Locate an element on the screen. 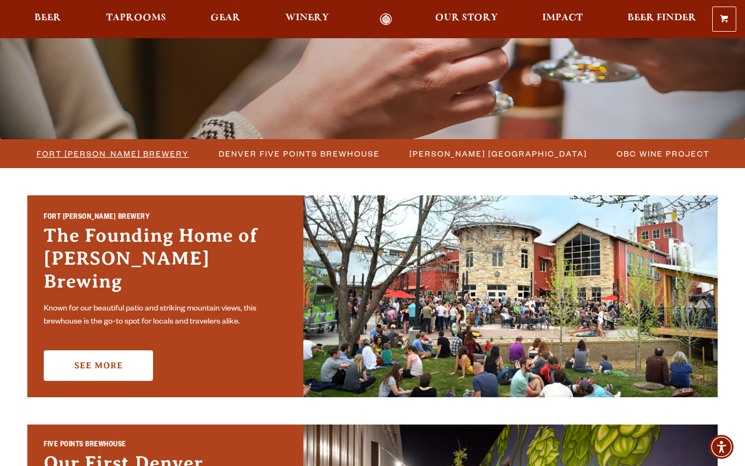 The image size is (745, 466). a: See More is located at coordinates (98, 366).